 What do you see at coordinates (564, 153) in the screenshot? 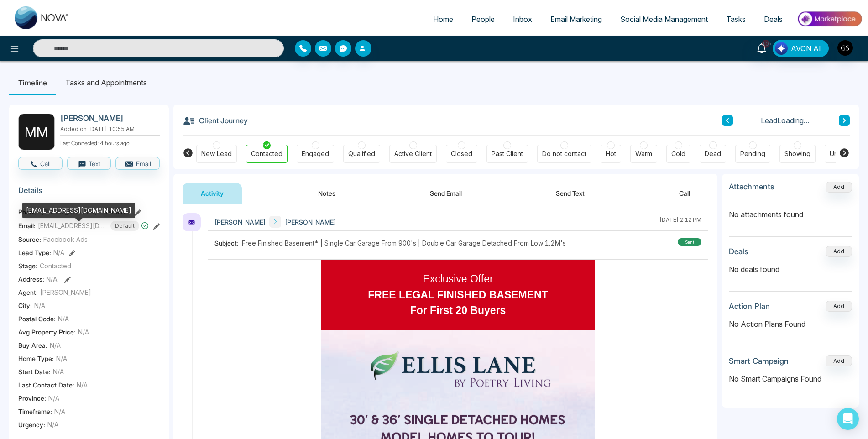
I see `div: Do not contact` at bounding box center [564, 153].